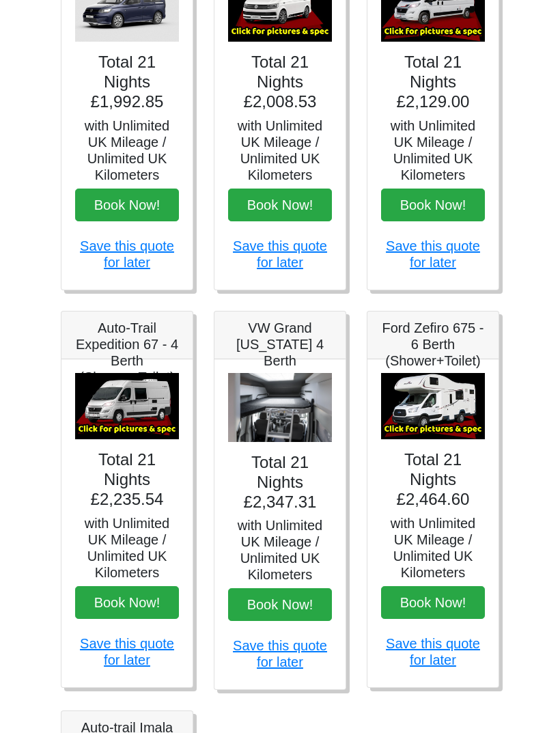  I want to click on img: Auto-Trail Expedition 67 - 4 Berth (Shower+Toilet), so click(127, 406).